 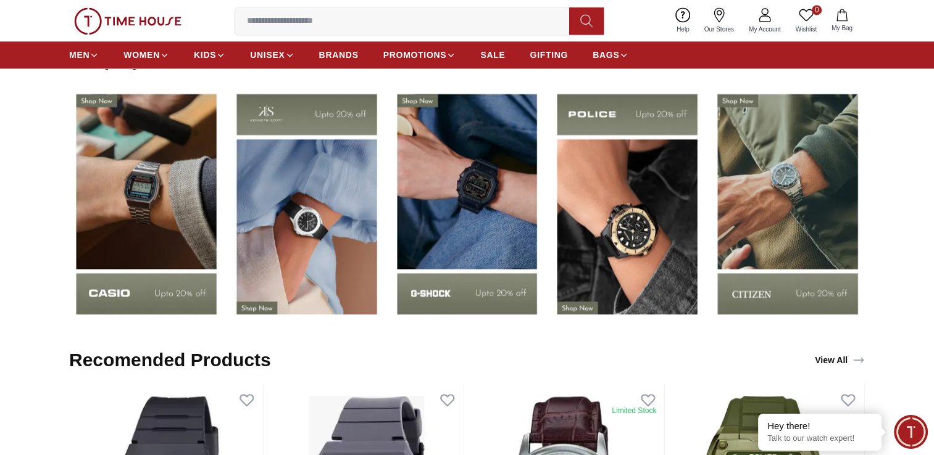 I want to click on a: KIDS, so click(x=209, y=55).